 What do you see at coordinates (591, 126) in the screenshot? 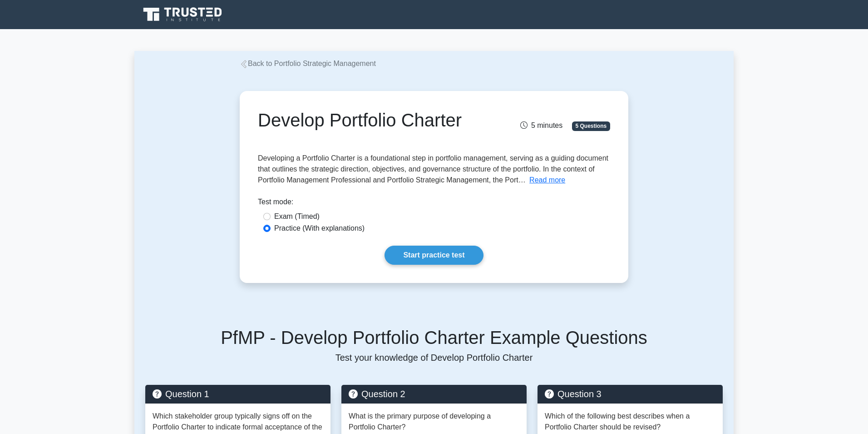
I see `span: 5 Questions` at bounding box center [591, 126].